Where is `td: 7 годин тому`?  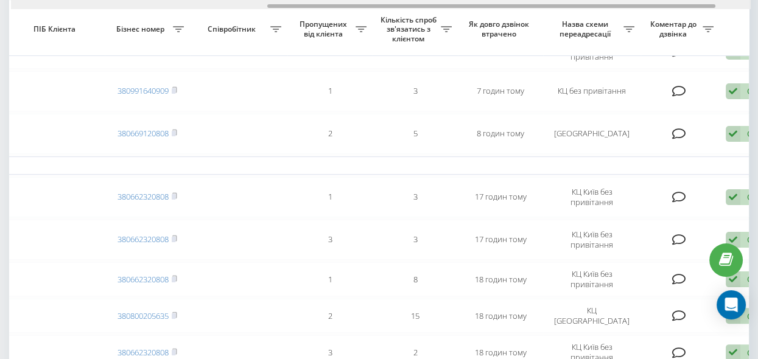 td: 7 годин тому is located at coordinates (501, 91).